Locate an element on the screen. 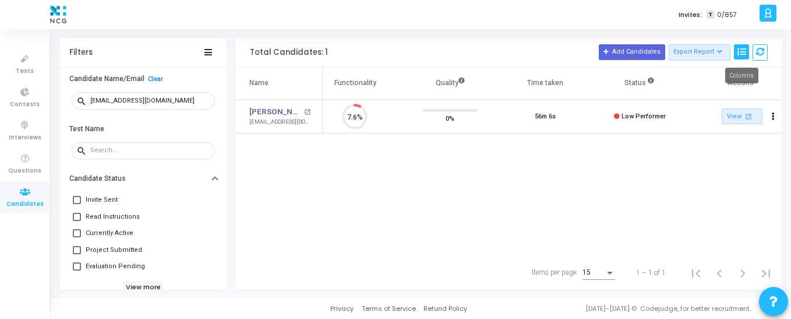 This screenshot has height=319, width=791. span: Interviews is located at coordinates (25, 137).